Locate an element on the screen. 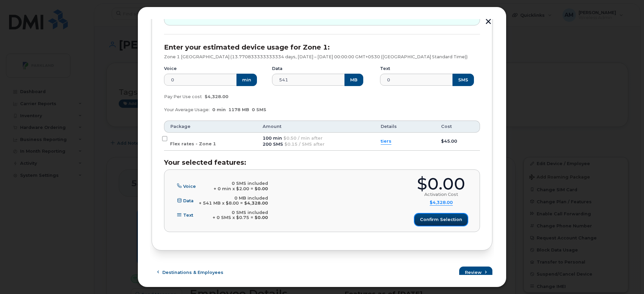 This screenshot has height=294, width=644. span: 0 min is located at coordinates (219, 110).